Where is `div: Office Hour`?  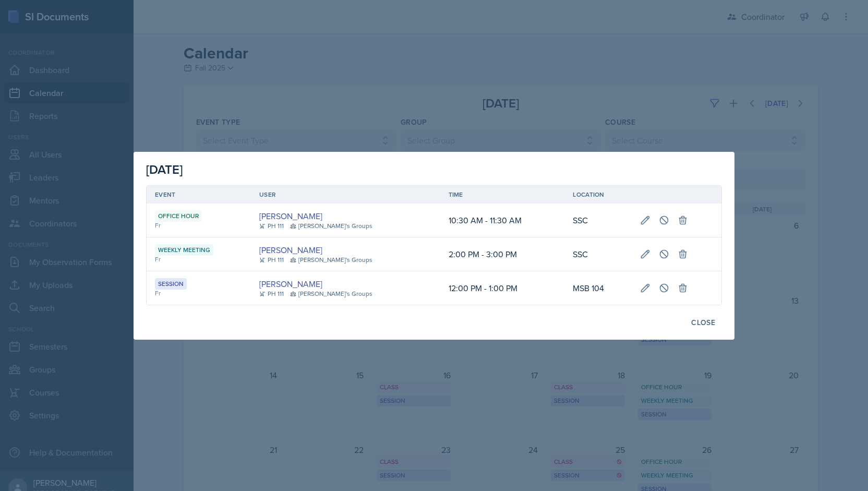 div: Office Hour is located at coordinates (178, 216).